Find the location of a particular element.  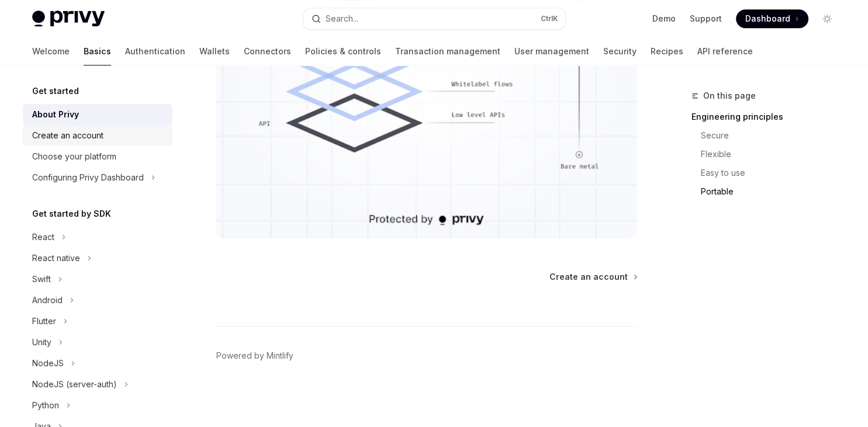

a: Support is located at coordinates (705, 19).